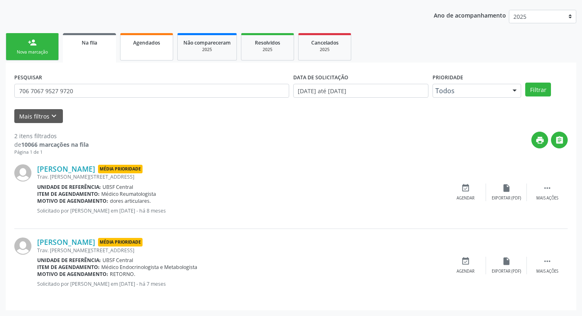 This screenshot has height=316, width=582. What do you see at coordinates (149, 267) in the screenshot?
I see `span: Médico Endocrinologista e Metabologista` at bounding box center [149, 267].